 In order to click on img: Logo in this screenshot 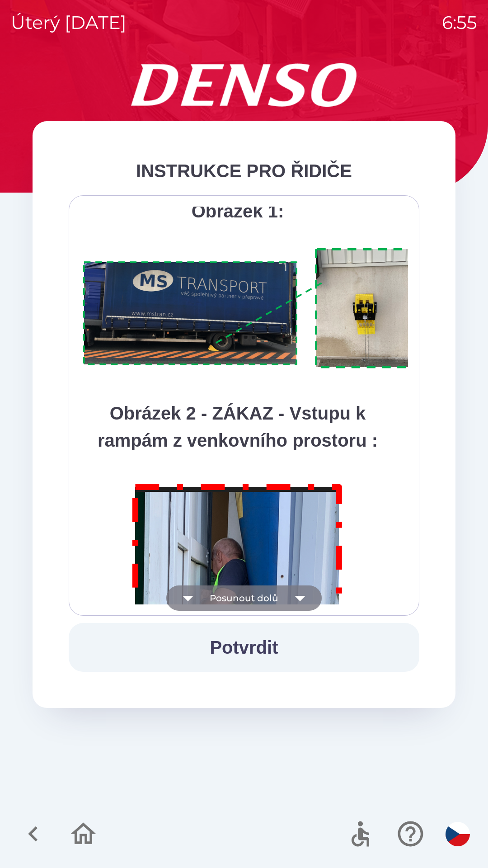, I will do `click(244, 85)`.